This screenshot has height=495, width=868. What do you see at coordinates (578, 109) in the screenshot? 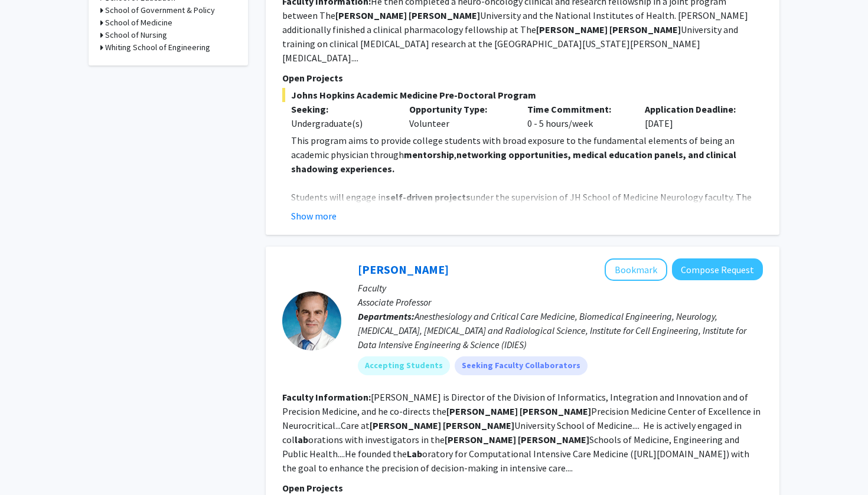
I see `p: Time Commitment:` at bounding box center [578, 109].